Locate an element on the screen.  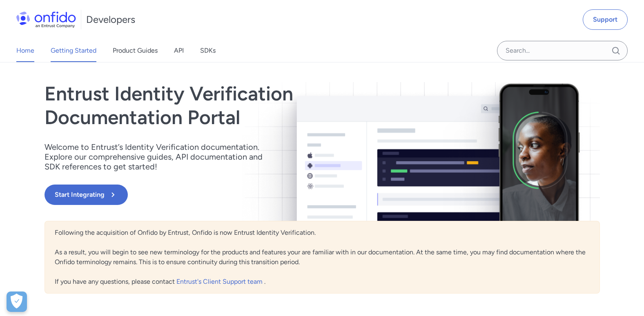
button: Ouvrir le centre de préférences is located at coordinates (17, 302).